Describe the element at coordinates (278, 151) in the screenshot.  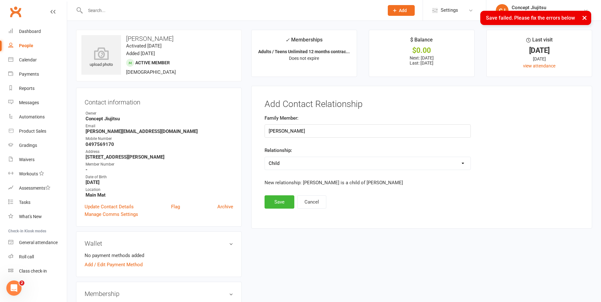
I see `label: Relationship:` at that location.